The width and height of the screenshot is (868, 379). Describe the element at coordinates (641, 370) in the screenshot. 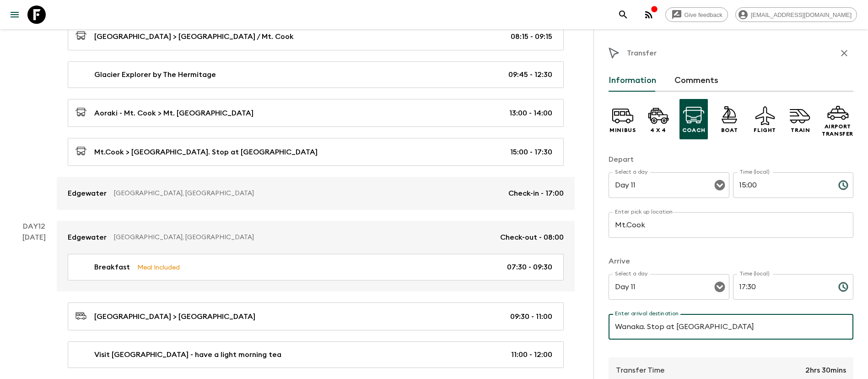

I see `p: Transfer Time` at that location.